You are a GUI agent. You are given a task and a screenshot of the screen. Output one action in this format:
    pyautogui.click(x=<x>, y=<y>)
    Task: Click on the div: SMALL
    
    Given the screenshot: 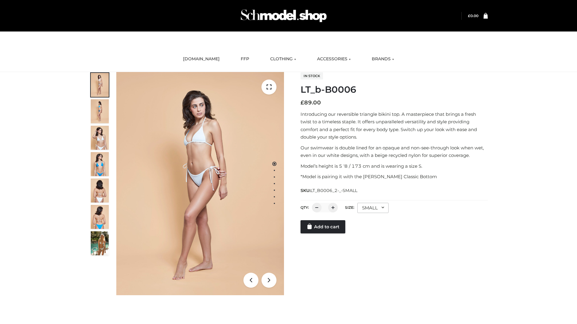 What is the action you would take?
    pyautogui.click(x=373, y=208)
    